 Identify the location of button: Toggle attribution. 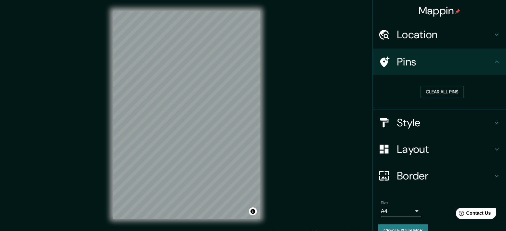
(253, 211).